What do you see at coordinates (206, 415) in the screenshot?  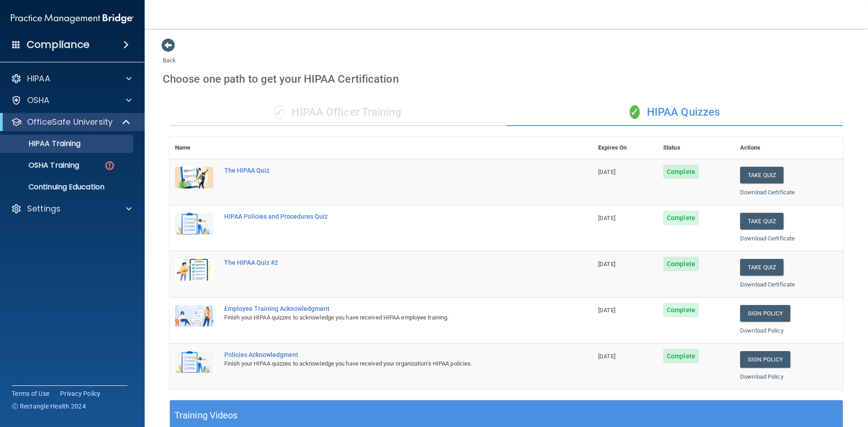 I see `h5: Training Videos` at bounding box center [206, 415].